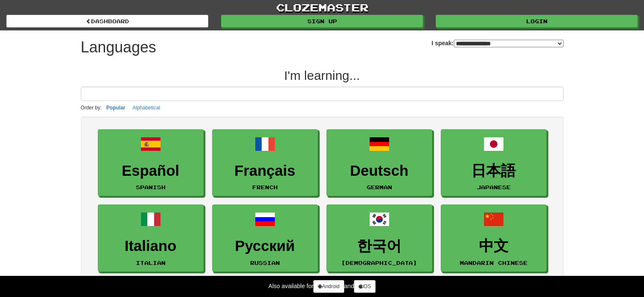 This screenshot has height=297, width=644. Describe the element at coordinates (92, 108) in the screenshot. I see `small: Order by:` at that location.